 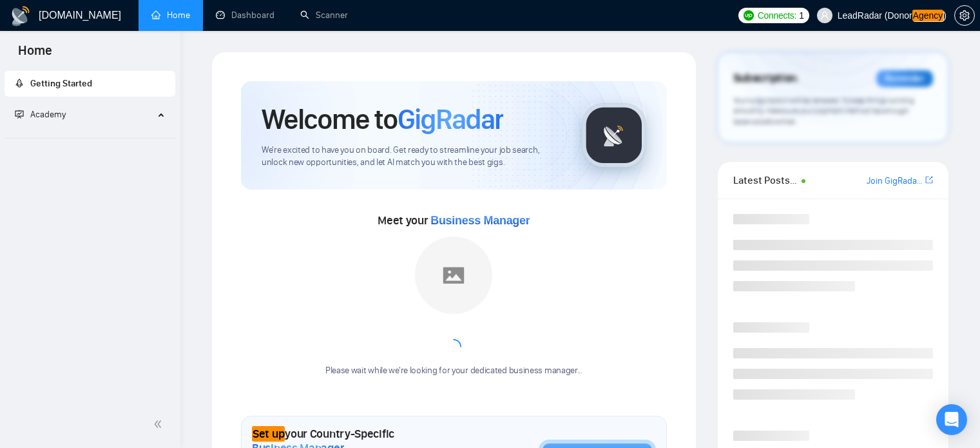 I want to click on button: setting, so click(x=965, y=16).